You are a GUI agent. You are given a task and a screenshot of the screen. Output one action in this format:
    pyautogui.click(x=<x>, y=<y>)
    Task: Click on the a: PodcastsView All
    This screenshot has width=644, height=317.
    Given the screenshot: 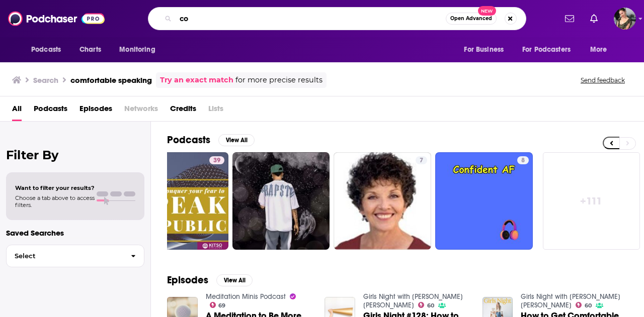 What is the action you would take?
    pyautogui.click(x=211, y=140)
    